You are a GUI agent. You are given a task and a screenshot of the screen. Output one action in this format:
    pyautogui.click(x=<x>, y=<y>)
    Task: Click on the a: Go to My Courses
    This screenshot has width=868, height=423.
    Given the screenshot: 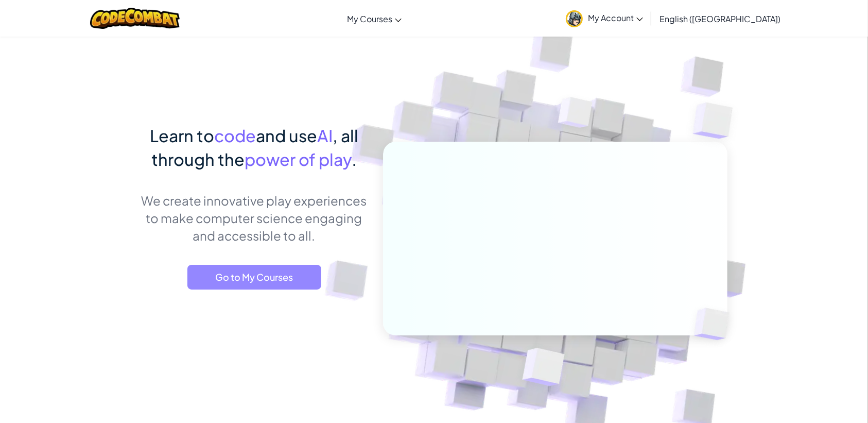 What is the action you would take?
    pyautogui.click(x=254, y=277)
    